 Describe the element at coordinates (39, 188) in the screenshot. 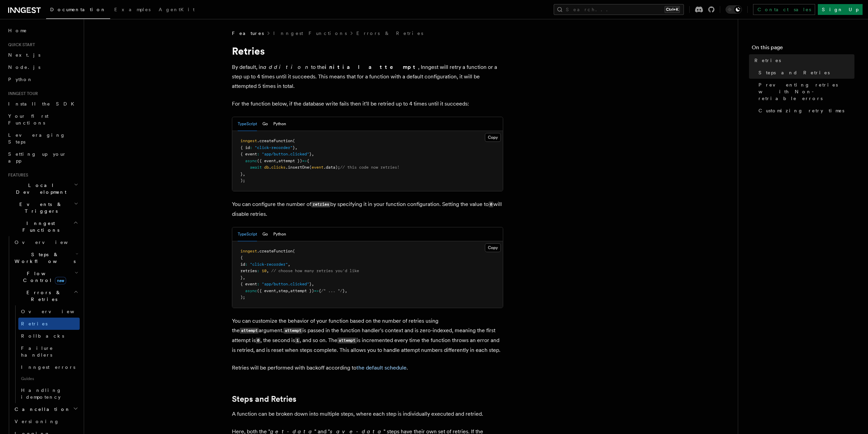

I see `span: Local Development` at that location.